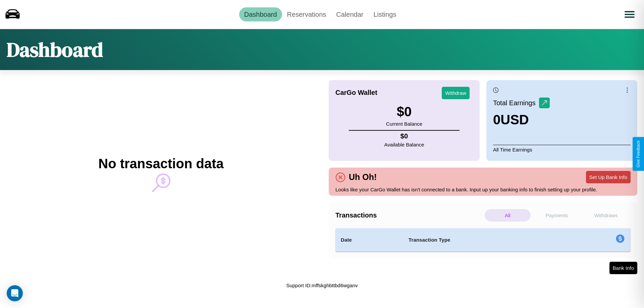 Image resolution: width=644 pixels, height=308 pixels. What do you see at coordinates (516, 103) in the screenshot?
I see `p: Total Earnings` at bounding box center [516, 103].